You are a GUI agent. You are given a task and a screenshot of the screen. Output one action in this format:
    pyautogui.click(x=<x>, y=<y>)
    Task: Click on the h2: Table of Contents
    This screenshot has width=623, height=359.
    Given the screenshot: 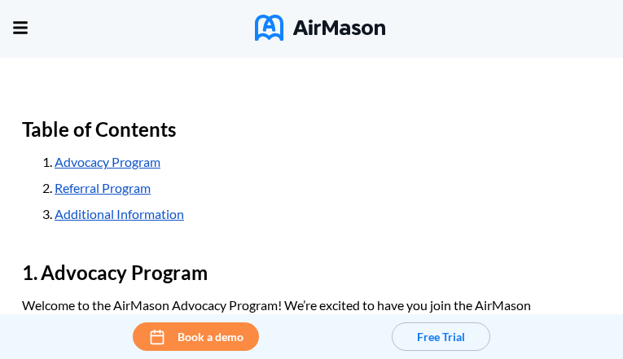 What is the action you would take?
    pyautogui.click(x=311, y=129)
    